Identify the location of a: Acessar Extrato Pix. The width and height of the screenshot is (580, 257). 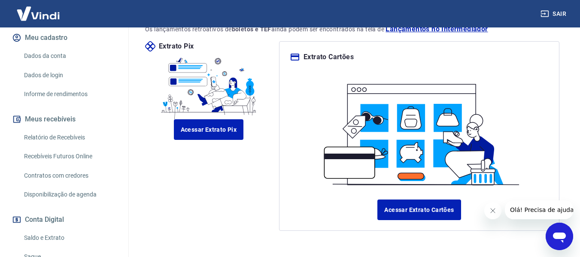
(209, 130).